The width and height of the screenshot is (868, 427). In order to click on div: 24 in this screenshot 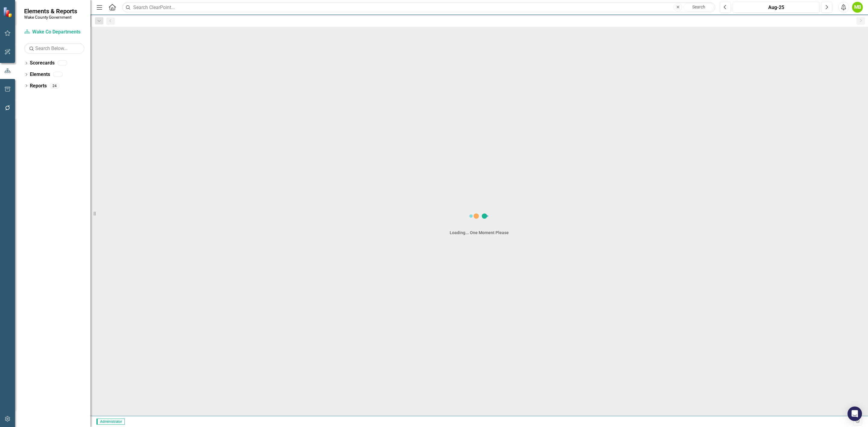, I will do `click(54, 86)`.